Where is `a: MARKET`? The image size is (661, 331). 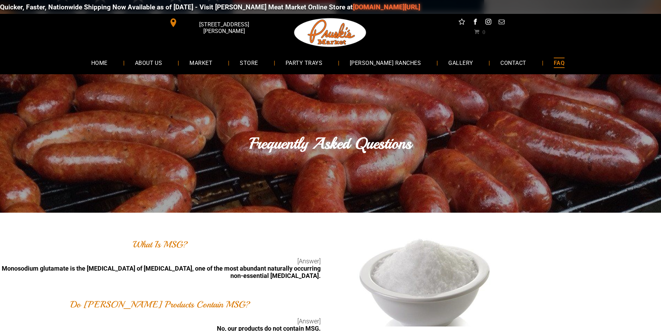
a: MARKET is located at coordinates (201, 62).